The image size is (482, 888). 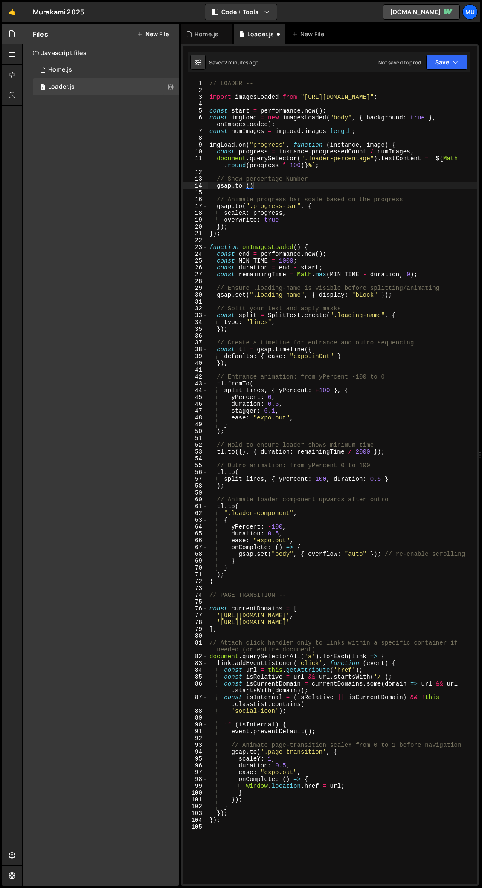 I want to click on div: Murakami 2025, so click(x=58, y=12).